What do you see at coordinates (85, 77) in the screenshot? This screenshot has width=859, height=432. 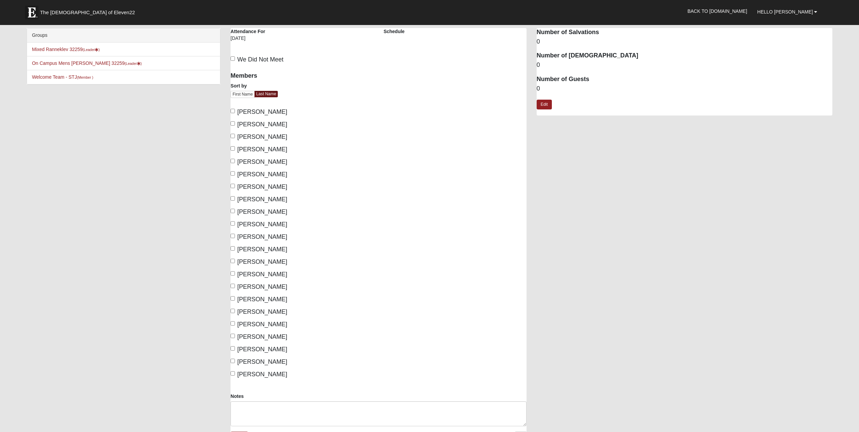 I see `small: (Member )` at bounding box center [85, 77].